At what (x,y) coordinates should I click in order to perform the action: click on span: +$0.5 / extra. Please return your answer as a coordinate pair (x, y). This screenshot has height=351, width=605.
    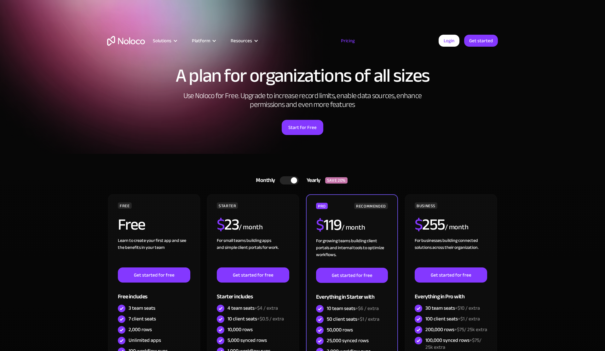
    Looking at the image, I should click on (271, 319).